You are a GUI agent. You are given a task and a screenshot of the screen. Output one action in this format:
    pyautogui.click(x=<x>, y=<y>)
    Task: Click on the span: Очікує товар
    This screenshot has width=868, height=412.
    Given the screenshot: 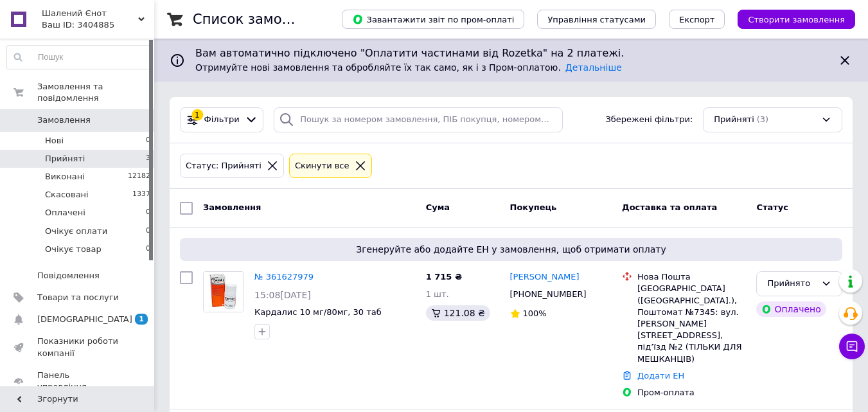 What is the action you would take?
    pyautogui.click(x=73, y=250)
    